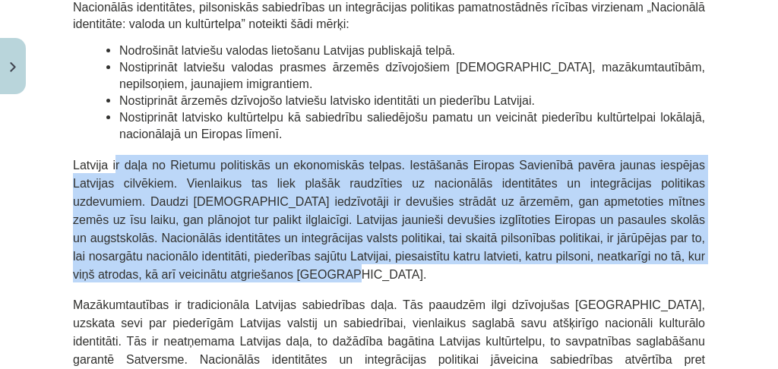 The width and height of the screenshot is (778, 369). I want to click on span: Nodrošināt latviešu valodas lietošanu Latvijas publiskajā telpā., so click(287, 50).